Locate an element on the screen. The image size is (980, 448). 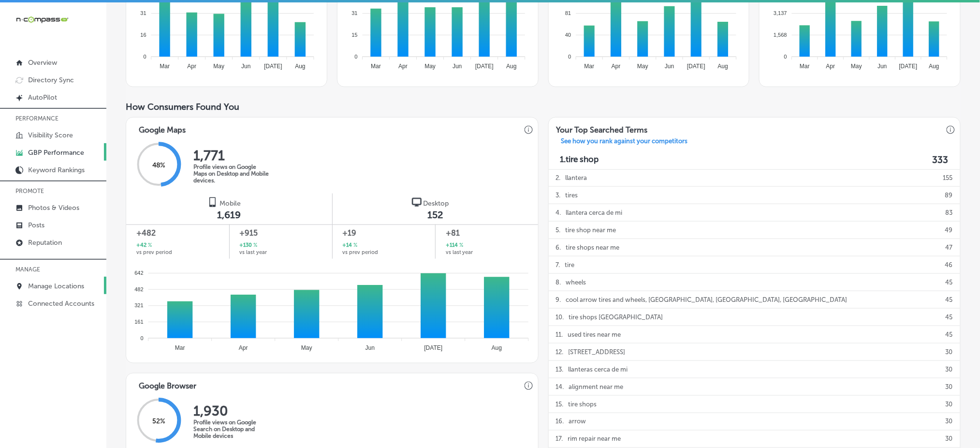
p: 155 is located at coordinates (948, 177).